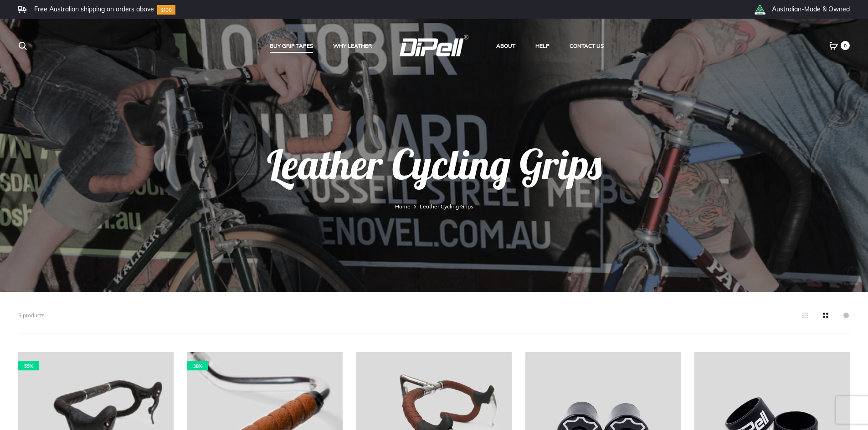 Image resolution: width=868 pixels, height=430 pixels. What do you see at coordinates (94, 9) in the screenshot?
I see `li: Free Australian shipping on orders above` at bounding box center [94, 9].